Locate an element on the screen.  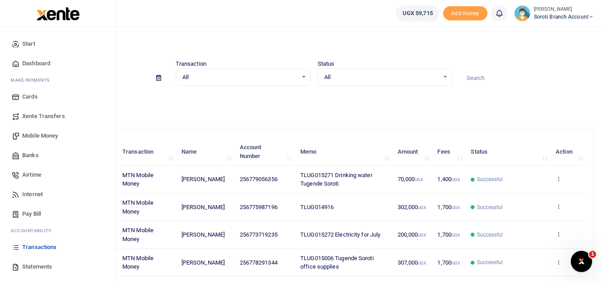
span: TLUG014916 is located at coordinates (316, 207).